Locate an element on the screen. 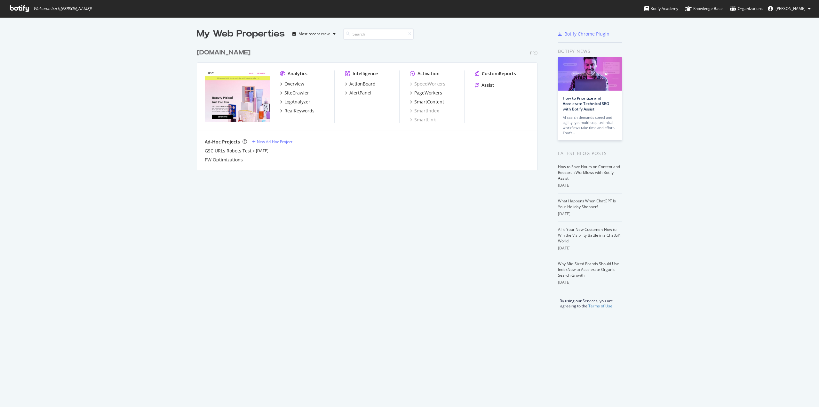  div: Activation is located at coordinates (429, 74).